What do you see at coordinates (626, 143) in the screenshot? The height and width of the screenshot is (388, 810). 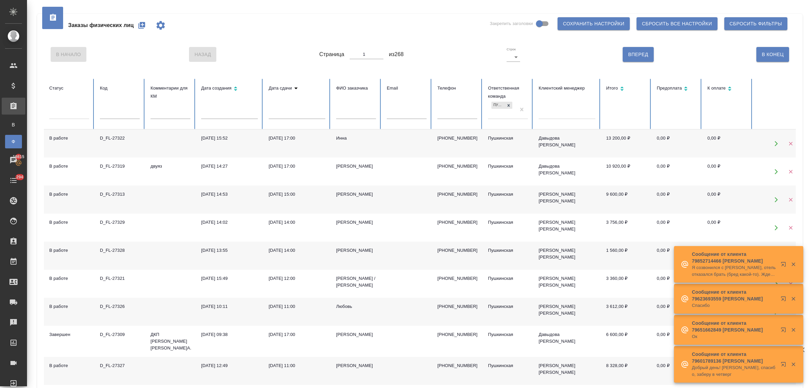 I see `td: 13 200,00 ₽` at bounding box center [626, 143].